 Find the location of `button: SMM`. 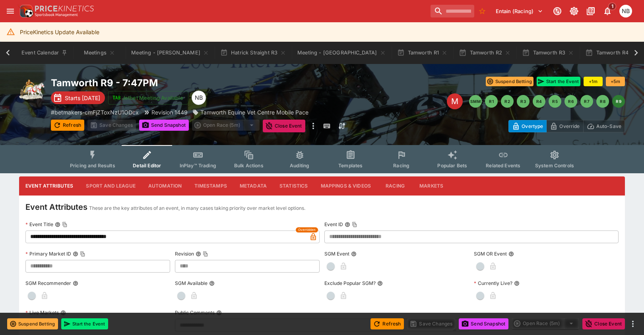

button: SMM is located at coordinates (476, 101).